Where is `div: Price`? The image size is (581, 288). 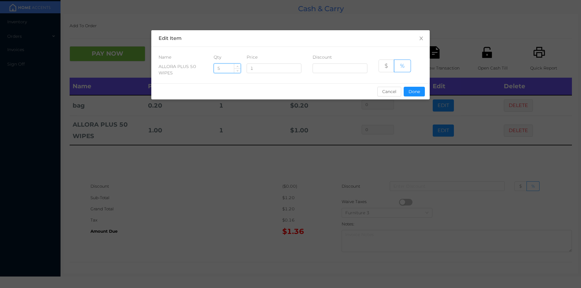
div: Price is located at coordinates (274, 57).